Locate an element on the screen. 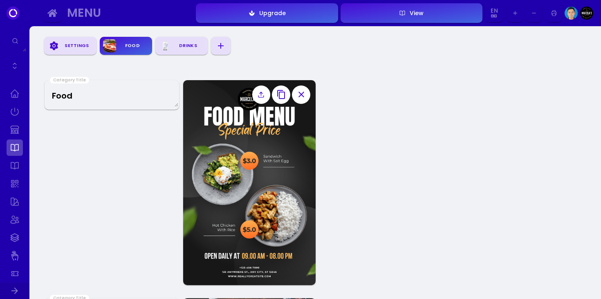  div: Food is located at coordinates (132, 46).